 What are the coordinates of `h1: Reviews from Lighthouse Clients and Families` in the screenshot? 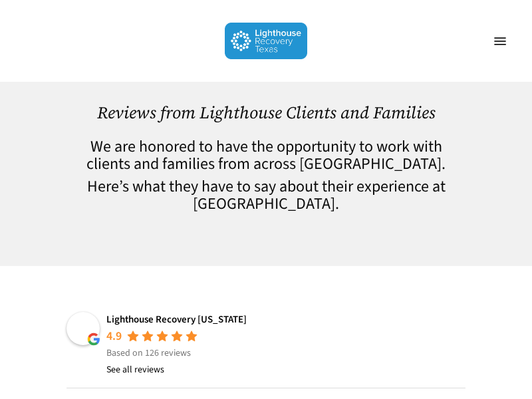 It's located at (266, 113).